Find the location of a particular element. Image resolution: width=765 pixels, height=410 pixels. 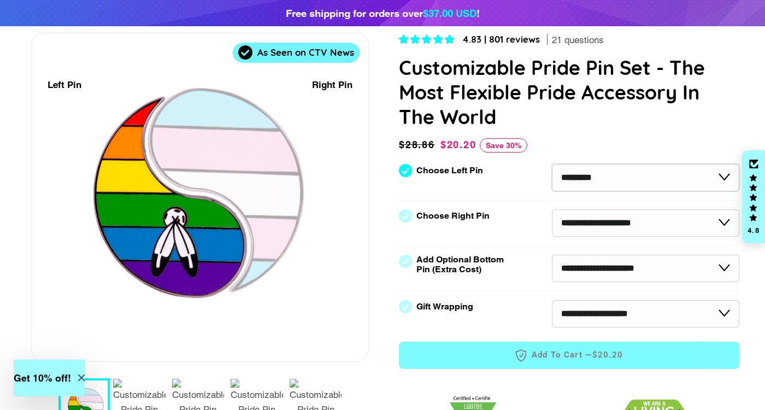

span: $28.86 is located at coordinates (418, 145).